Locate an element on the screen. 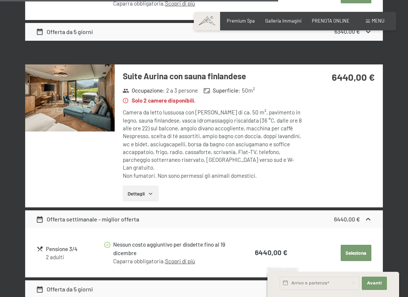  div: Offerta settimanale - miglior offerta is located at coordinates (87, 219).